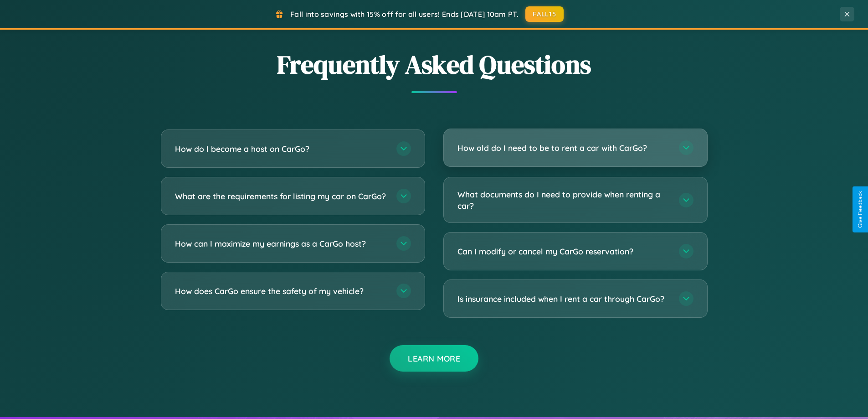 This screenshot has height=419, width=868. I want to click on h3: How can I maximize my earnings as a CarGo host?, so click(281, 243).